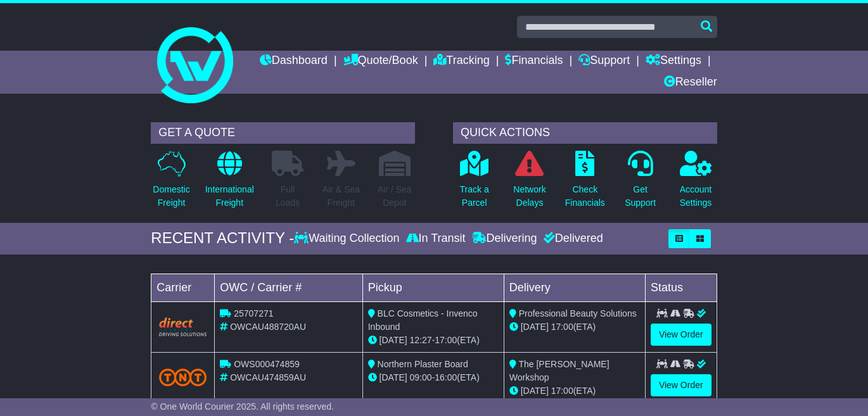 Image resolution: width=868 pixels, height=416 pixels. What do you see at coordinates (474, 183) in the screenshot?
I see `a: Track aParcel` at bounding box center [474, 183].